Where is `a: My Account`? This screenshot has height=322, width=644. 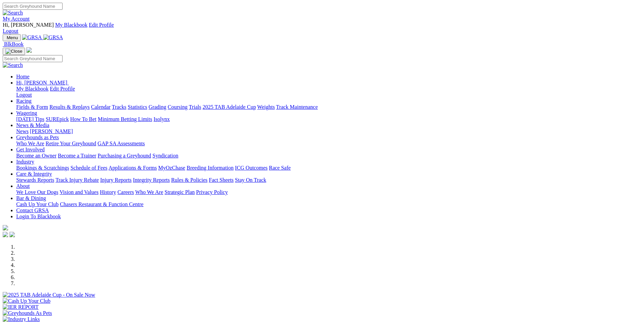
a: My Account is located at coordinates (16, 19).